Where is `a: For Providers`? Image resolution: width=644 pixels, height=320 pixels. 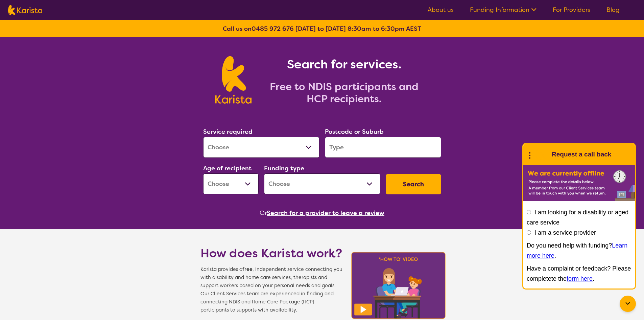
a: For Providers is located at coordinates (571, 10).